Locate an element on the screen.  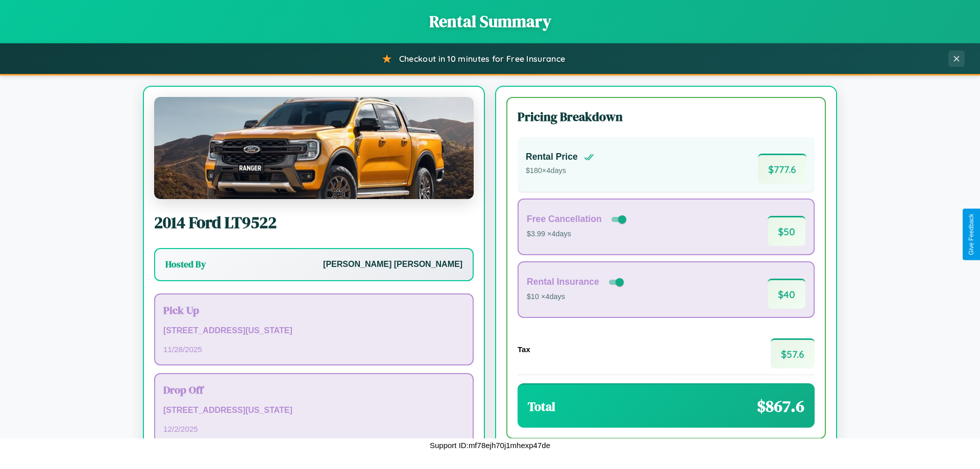
h3: Pricing Breakdown is located at coordinates (666, 116).